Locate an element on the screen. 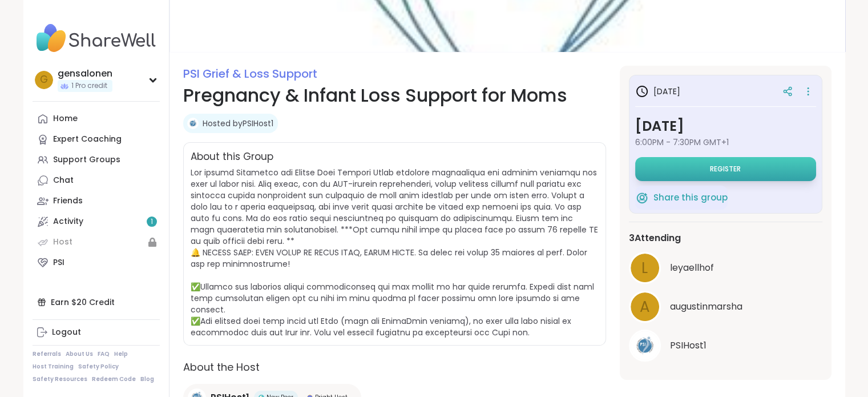  button: Share this group is located at coordinates (681, 198).